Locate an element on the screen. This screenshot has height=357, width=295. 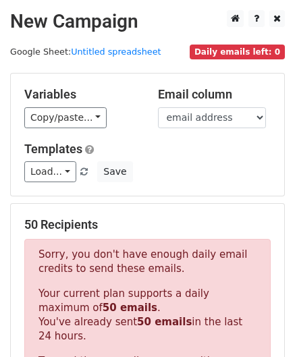
button: Save is located at coordinates (115, 171).